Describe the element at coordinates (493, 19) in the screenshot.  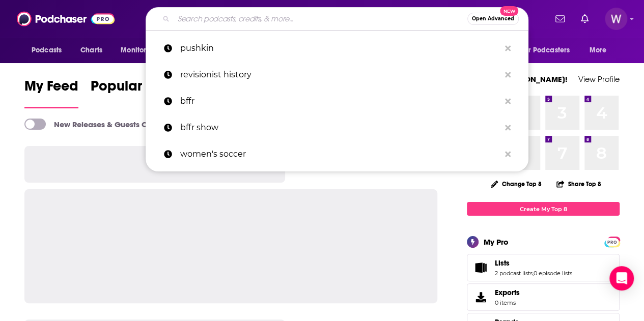
I see `span: Open Advanced` at that location.